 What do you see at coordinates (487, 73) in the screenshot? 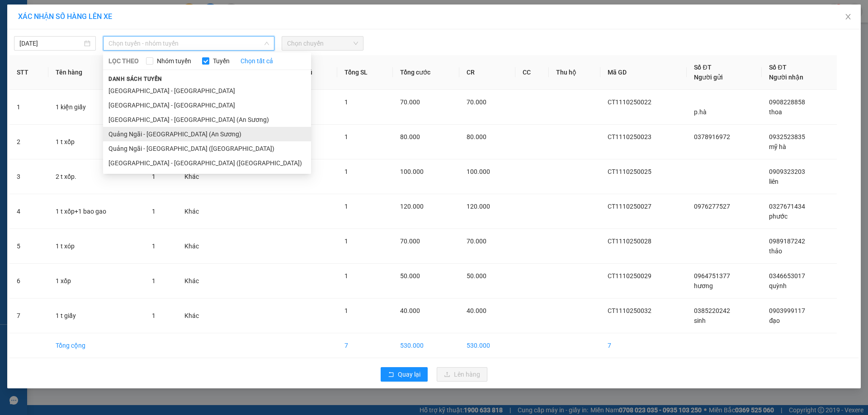
I see `th: CR` at bounding box center [487, 73].